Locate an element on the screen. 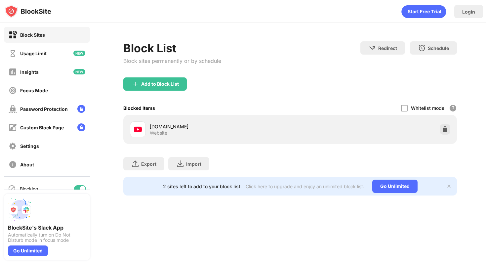  img: password-protection-off.svg is located at coordinates (13, 109).